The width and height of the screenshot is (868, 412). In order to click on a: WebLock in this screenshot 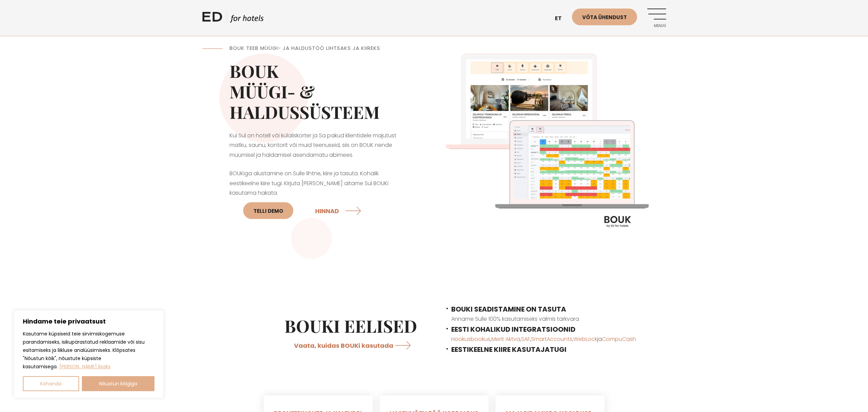, I will do `click(586, 338)`.